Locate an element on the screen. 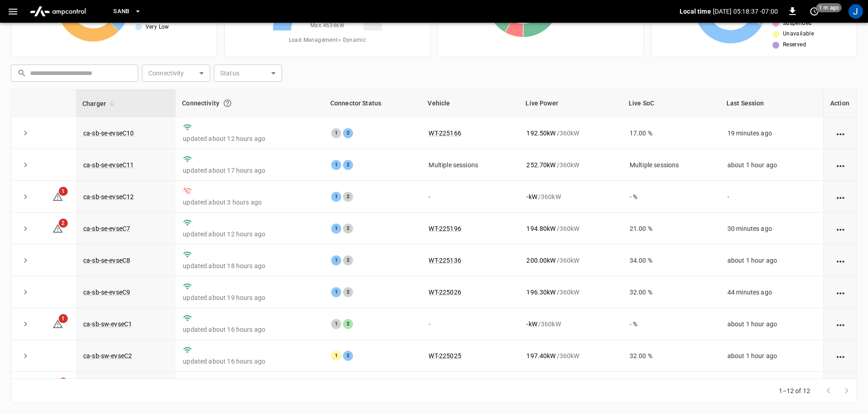 The image size is (868, 414). span: Charger is located at coordinates (100, 104).